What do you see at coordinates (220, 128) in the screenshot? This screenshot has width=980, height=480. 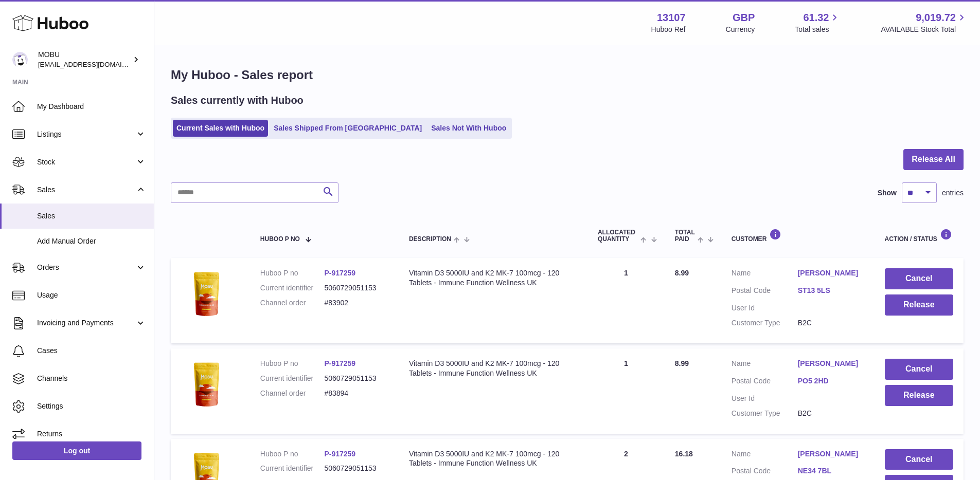 I see `a: Current Sales with Huboo` at bounding box center [220, 128].